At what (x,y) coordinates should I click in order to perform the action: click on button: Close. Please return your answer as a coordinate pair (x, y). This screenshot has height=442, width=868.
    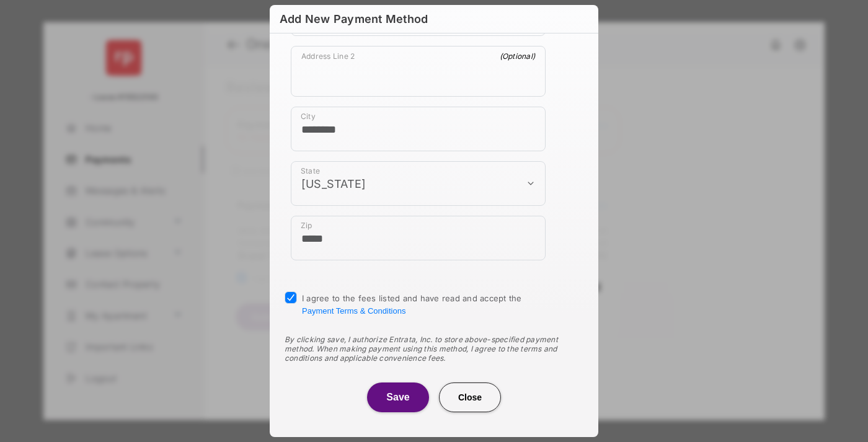
    Looking at the image, I should click on (470, 397).